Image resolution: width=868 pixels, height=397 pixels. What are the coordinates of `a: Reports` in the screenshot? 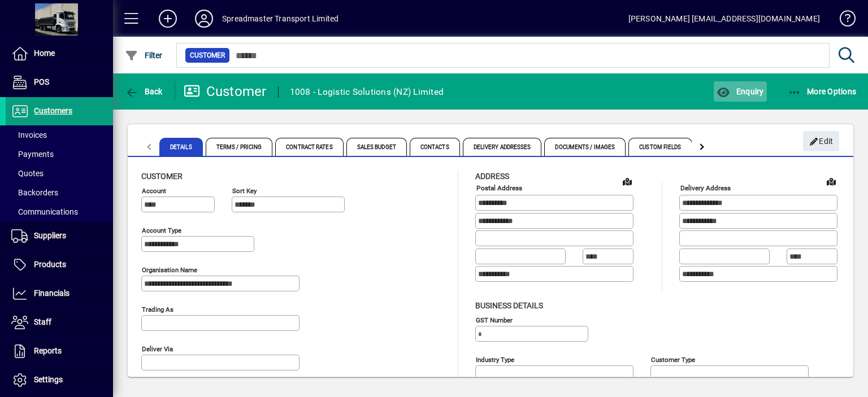 It's located at (60, 352).